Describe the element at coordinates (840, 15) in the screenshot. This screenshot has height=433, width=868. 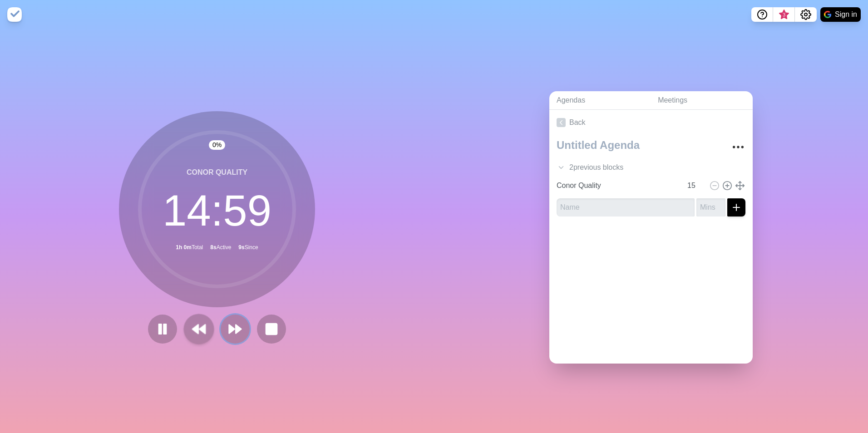
I see `button: Sign in` at that location.